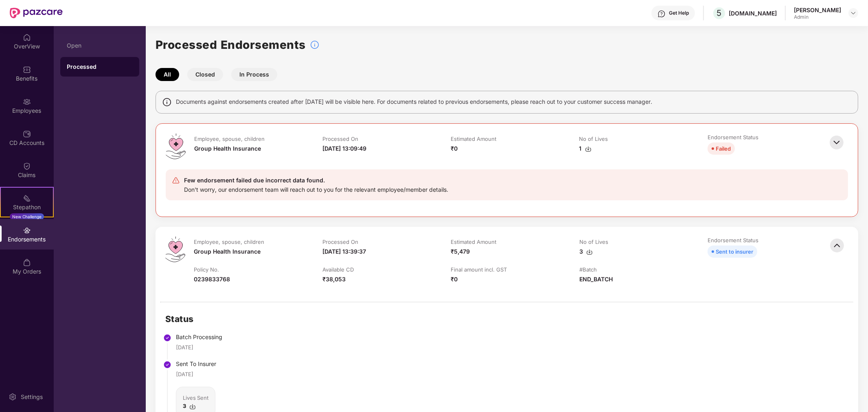  Describe the element at coordinates (679, 13) in the screenshot. I see `div: Get Help` at that location.